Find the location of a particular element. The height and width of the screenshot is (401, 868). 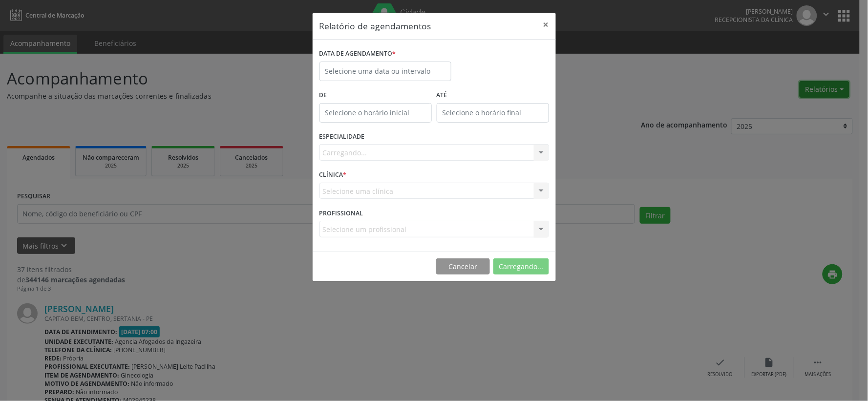

button: Cancelar is located at coordinates (463, 266).